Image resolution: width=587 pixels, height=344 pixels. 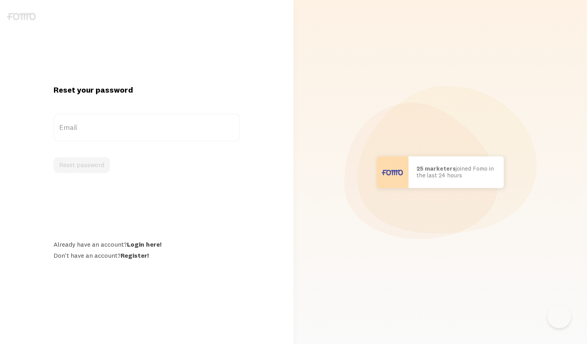 I want to click on a: Register!, so click(x=134, y=256).